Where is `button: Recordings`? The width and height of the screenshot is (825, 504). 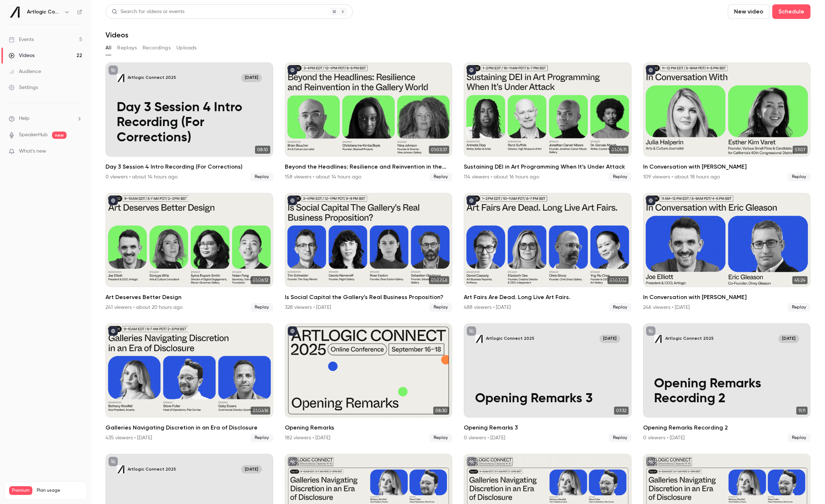
button: Recordings is located at coordinates (156, 48).